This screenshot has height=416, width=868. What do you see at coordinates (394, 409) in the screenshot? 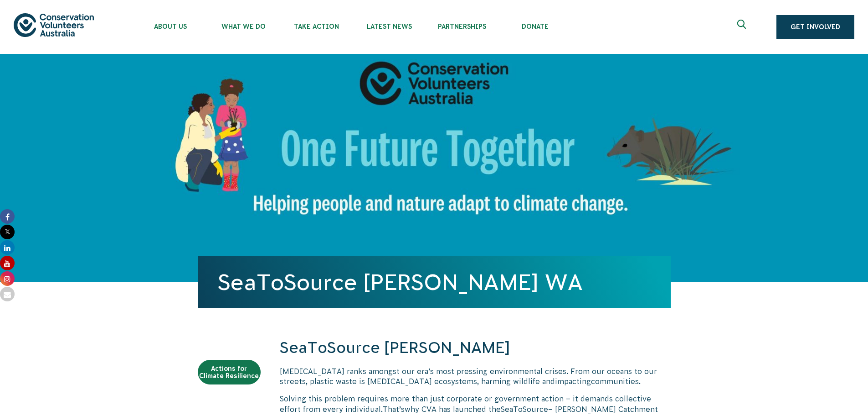
I see `span: That’s` at bounding box center [394, 409].